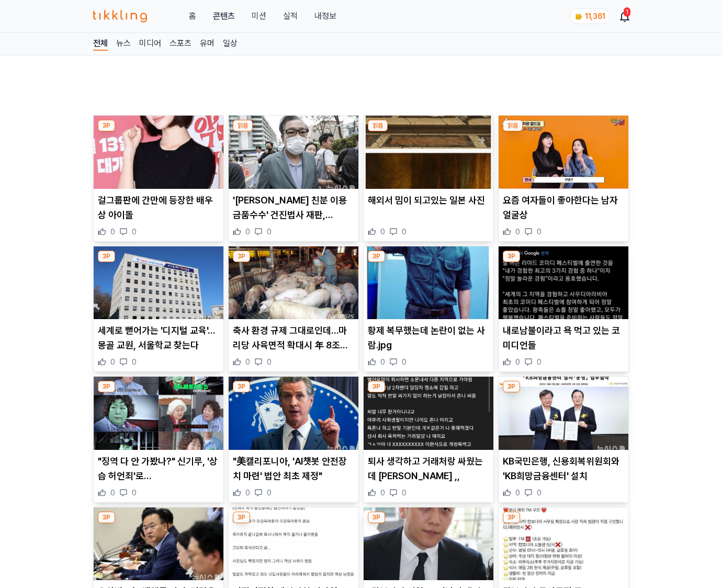 This screenshot has width=722, height=588. What do you see at coordinates (230, 44) in the screenshot?
I see `a: 일상` at bounding box center [230, 44].